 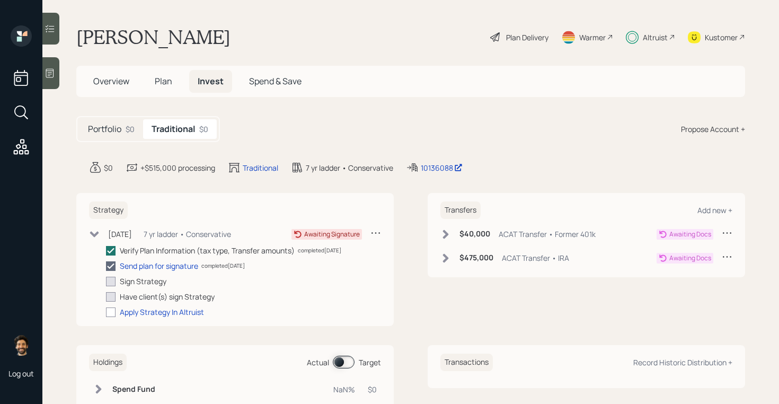 I want to click on div: Have client(s) sign Strategy, so click(x=167, y=296).